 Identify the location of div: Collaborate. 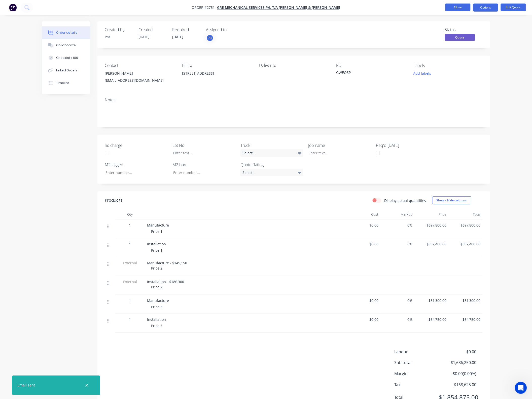
(66, 45).